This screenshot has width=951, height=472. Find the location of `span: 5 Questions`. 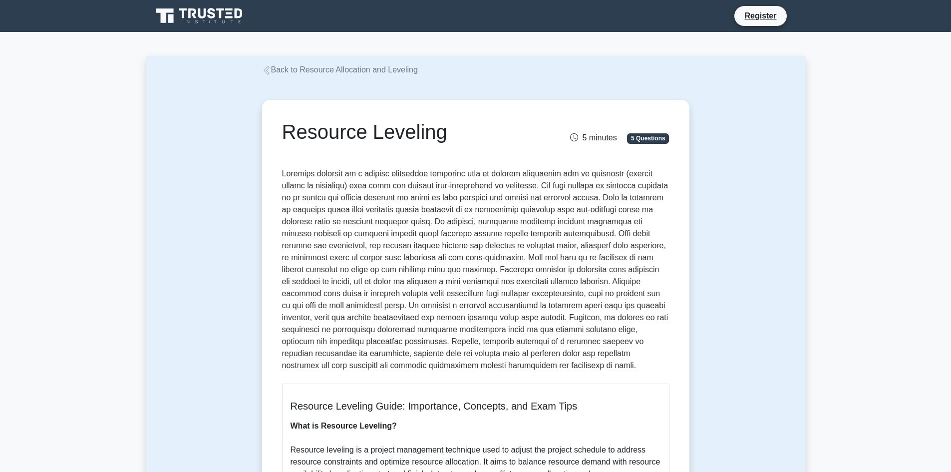

span: 5 Questions is located at coordinates (648, 138).